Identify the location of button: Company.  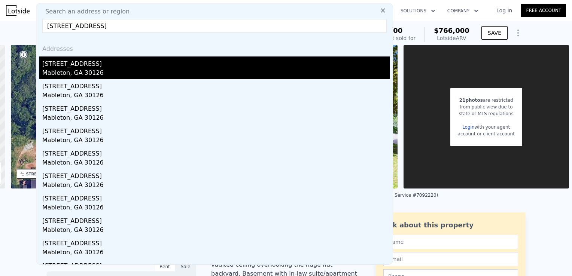
(463, 11).